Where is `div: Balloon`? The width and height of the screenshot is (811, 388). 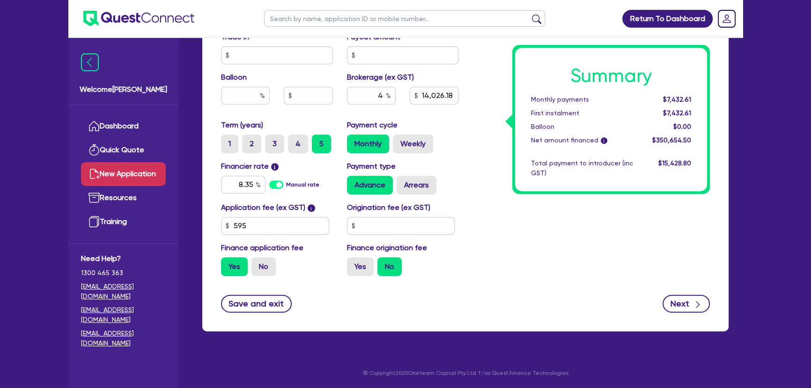
div: Balloon is located at coordinates (582, 126).